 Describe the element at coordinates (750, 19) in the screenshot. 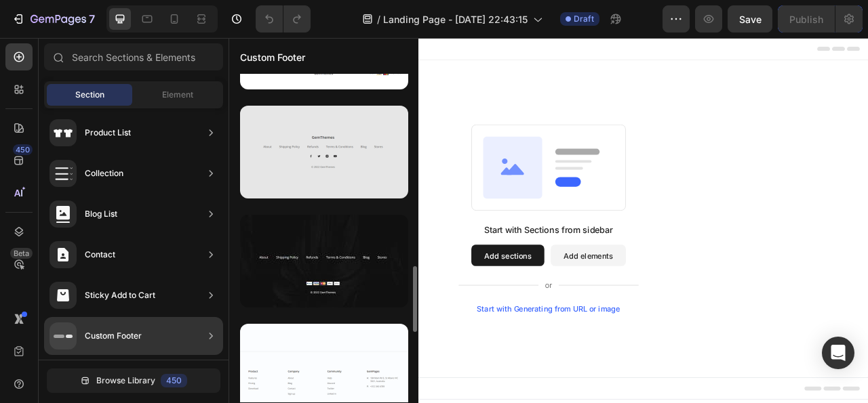

I see `span: Save` at that location.